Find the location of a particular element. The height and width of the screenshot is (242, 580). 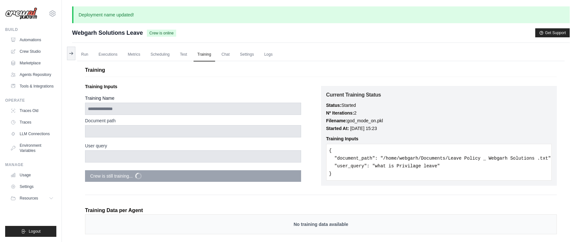

p: Training Data per Agent is located at coordinates (114, 210).